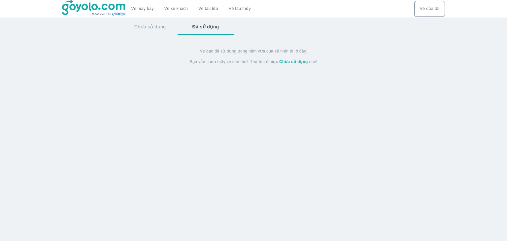 The image size is (507, 241). Describe the element at coordinates (284, 62) in the screenshot. I see `span: Thử tìm ở mục nhé!` at that location.